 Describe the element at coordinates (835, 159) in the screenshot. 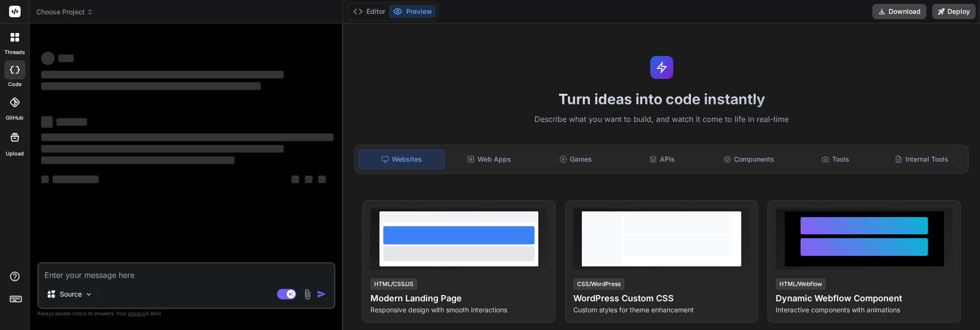

I see `div: Tools` at that location.